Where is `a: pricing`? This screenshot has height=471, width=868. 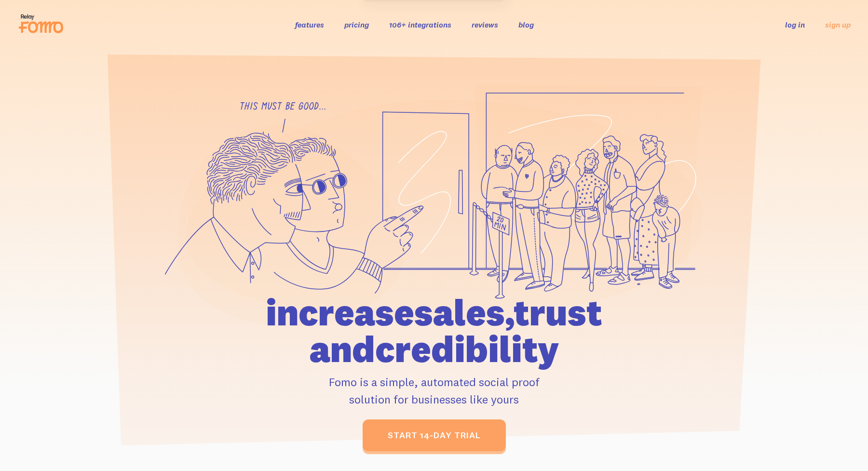
a: pricing is located at coordinates (356, 25).